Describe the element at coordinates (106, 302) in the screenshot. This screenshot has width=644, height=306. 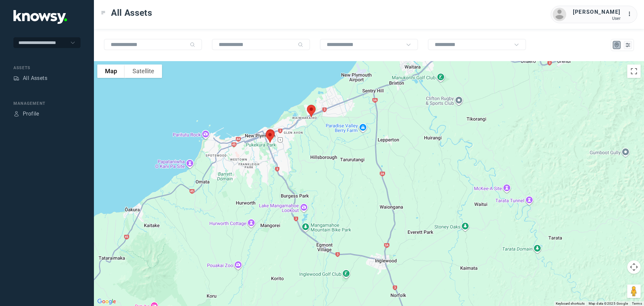
I see `img: Google` at that location.